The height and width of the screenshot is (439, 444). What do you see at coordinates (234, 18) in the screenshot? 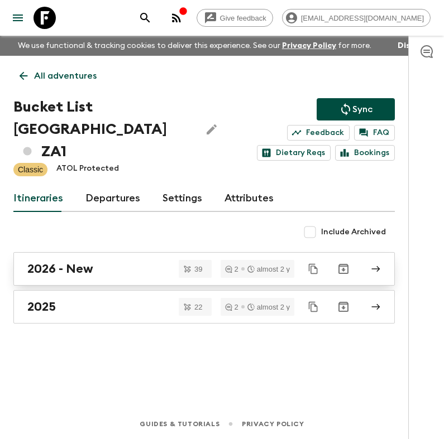
I see `a: Give feedback` at bounding box center [234, 18].